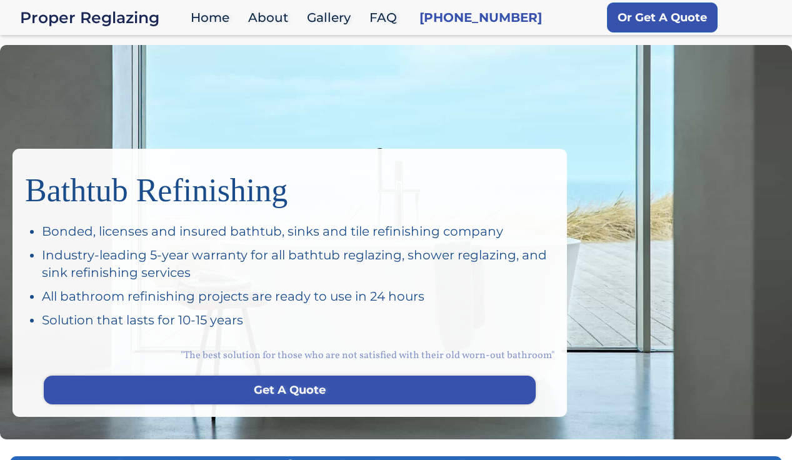 The image size is (792, 460). I want to click on a: Home, so click(213, 17).